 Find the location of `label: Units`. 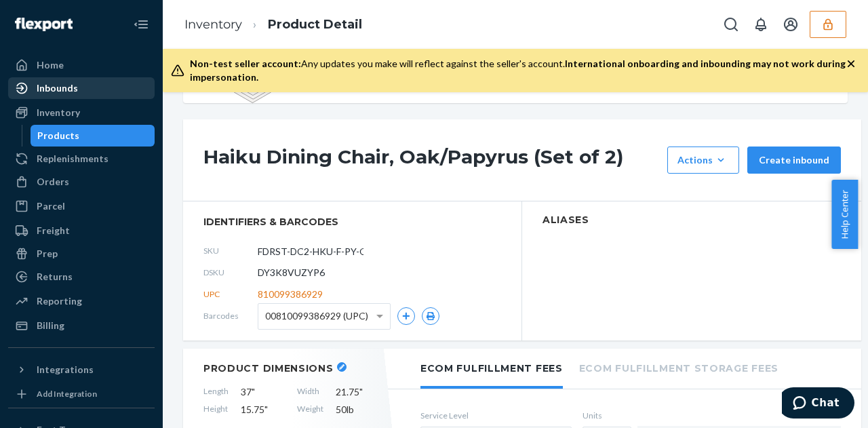

label: Units is located at coordinates (604, 415).